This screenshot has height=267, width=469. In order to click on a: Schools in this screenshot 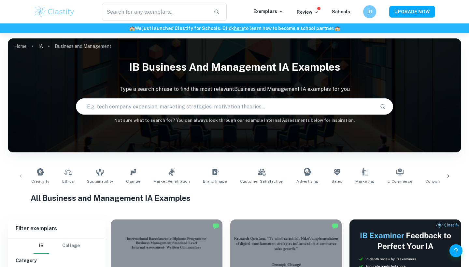, I will do `click(341, 12)`.